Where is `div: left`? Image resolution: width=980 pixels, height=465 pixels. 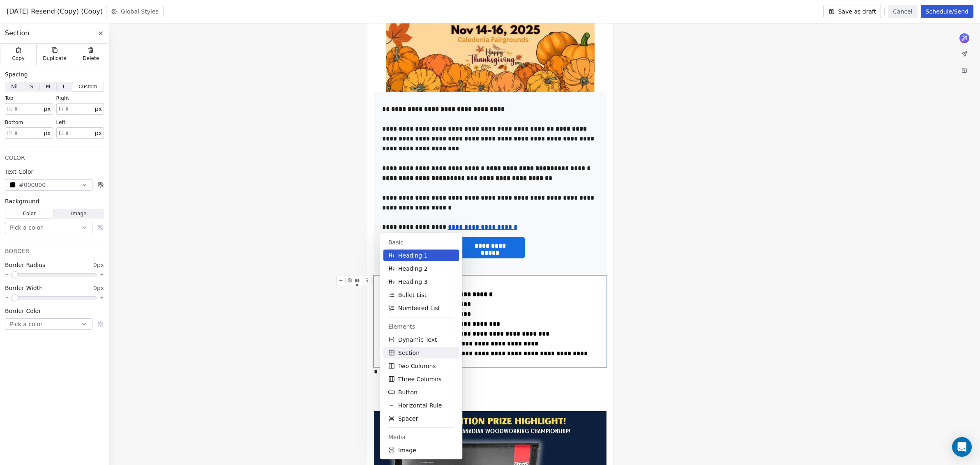 div: left is located at coordinates (80, 122).